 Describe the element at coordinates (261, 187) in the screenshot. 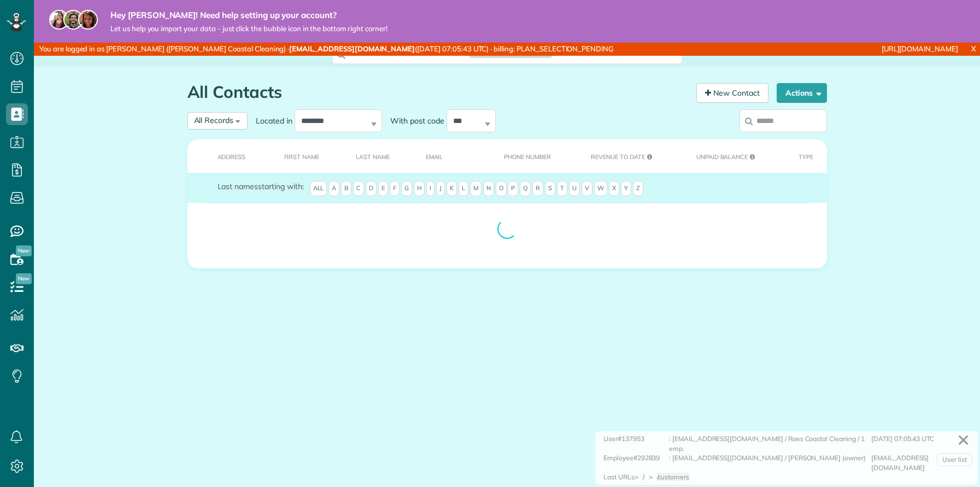

I see `label: starting with:` at that location.